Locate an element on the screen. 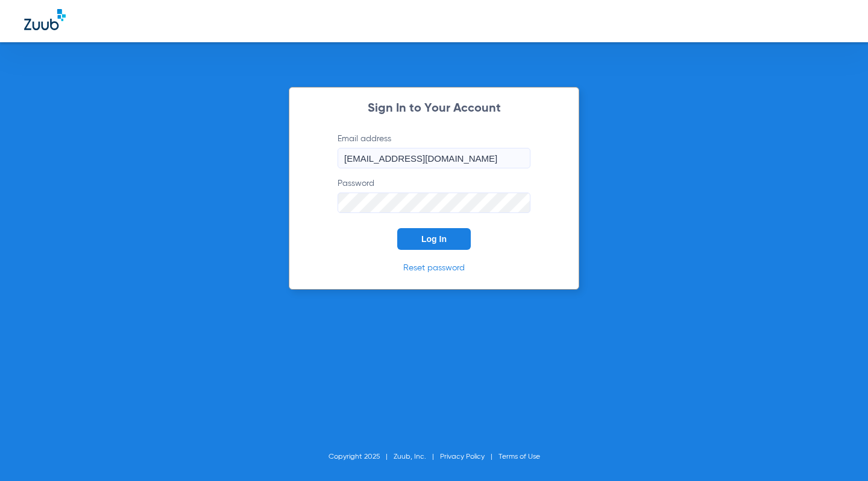 This screenshot has height=481, width=868. span: Log In is located at coordinates (434, 239).